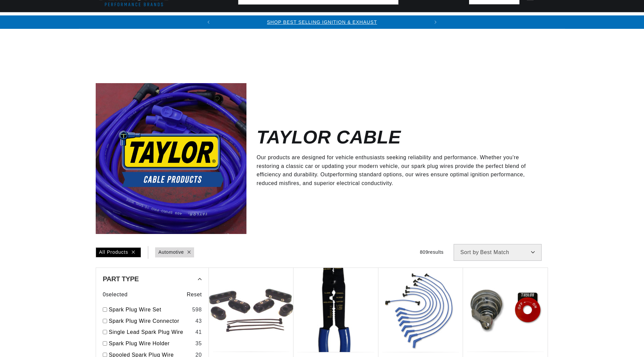 The image size is (644, 357). Describe the element at coordinates (121, 279) in the screenshot. I see `span: Part Type` at that location.